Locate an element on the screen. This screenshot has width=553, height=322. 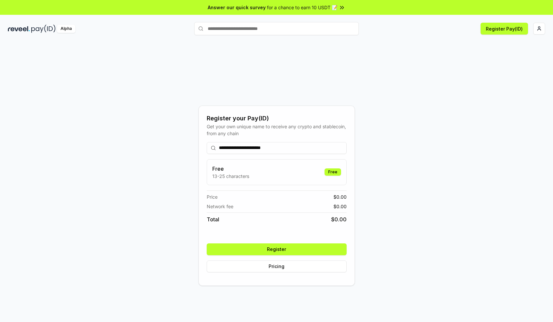
button: Register is located at coordinates (276, 249).